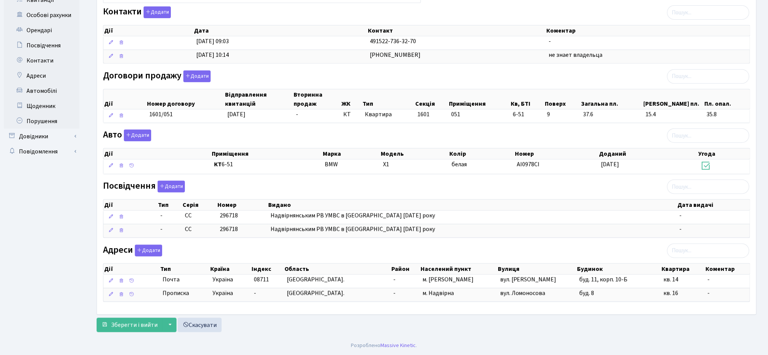  I want to click on span: Квартира, so click(388, 114).